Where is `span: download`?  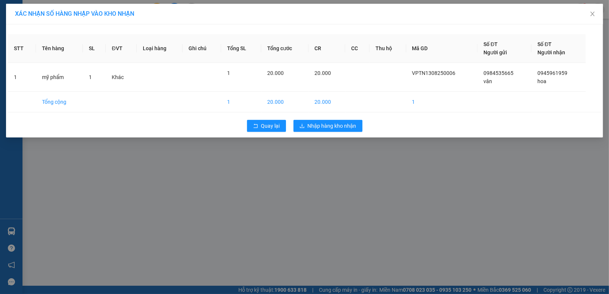
span: download is located at coordinates (302, 126).